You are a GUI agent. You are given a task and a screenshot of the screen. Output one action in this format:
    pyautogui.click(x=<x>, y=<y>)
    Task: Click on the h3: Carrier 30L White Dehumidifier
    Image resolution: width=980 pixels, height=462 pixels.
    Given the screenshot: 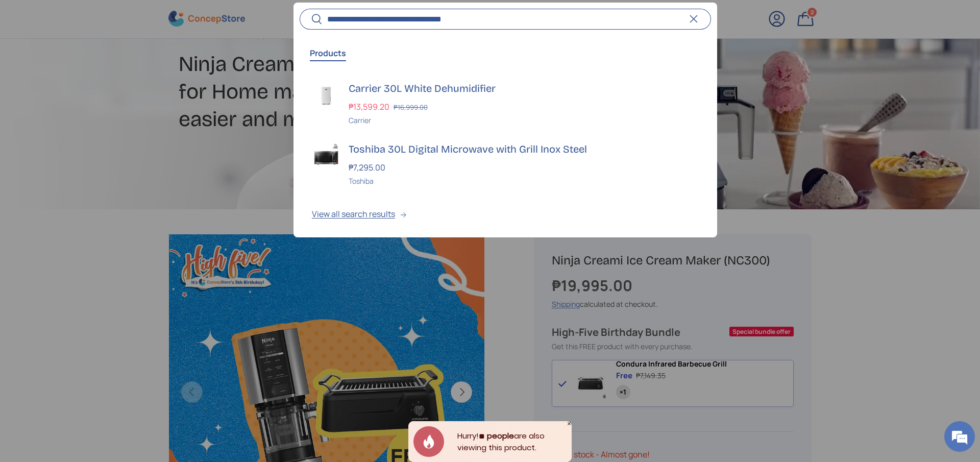 What is the action you would take?
    pyautogui.click(x=523, y=88)
    